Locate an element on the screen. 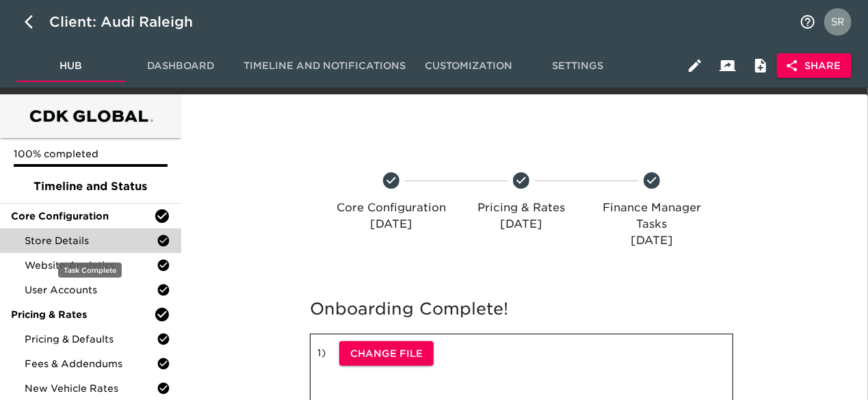 Image resolution: width=868 pixels, height=400 pixels. p: Pricing & Rates is located at coordinates (521, 208).